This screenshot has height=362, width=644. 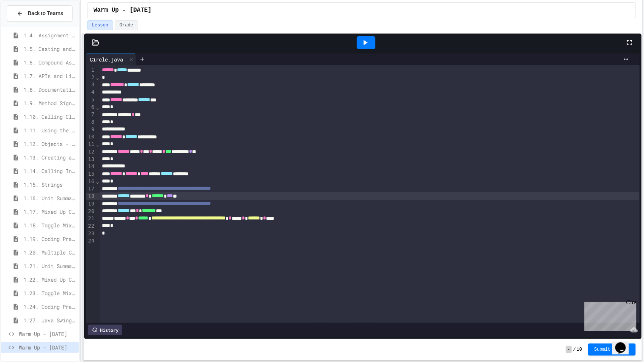 I want to click on div: 6, so click(x=91, y=108).